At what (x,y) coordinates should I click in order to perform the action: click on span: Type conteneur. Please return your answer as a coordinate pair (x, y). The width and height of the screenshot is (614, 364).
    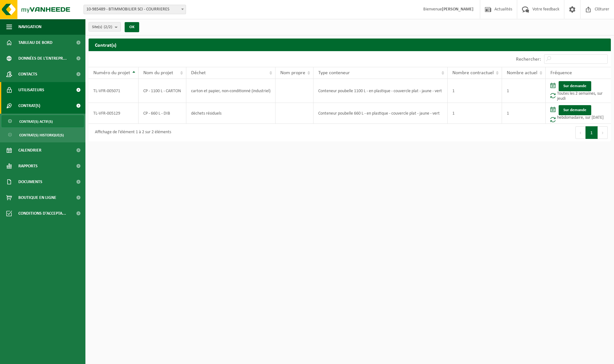
    Looking at the image, I should click on (334, 73).